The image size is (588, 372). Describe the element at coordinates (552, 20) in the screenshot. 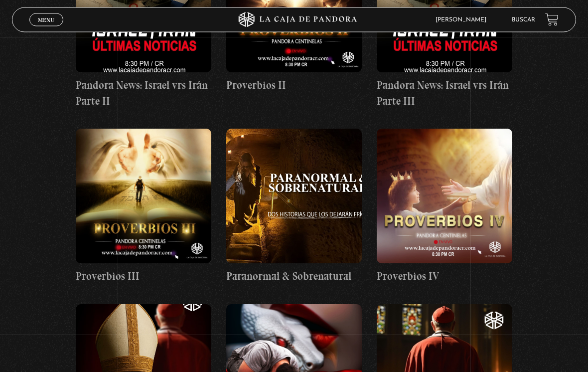

I see `a: View your shopping cart` at that location.